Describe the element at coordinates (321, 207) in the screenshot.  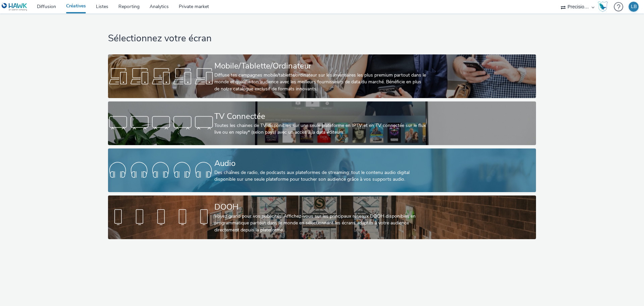
I see `div: DOOH` at that location.